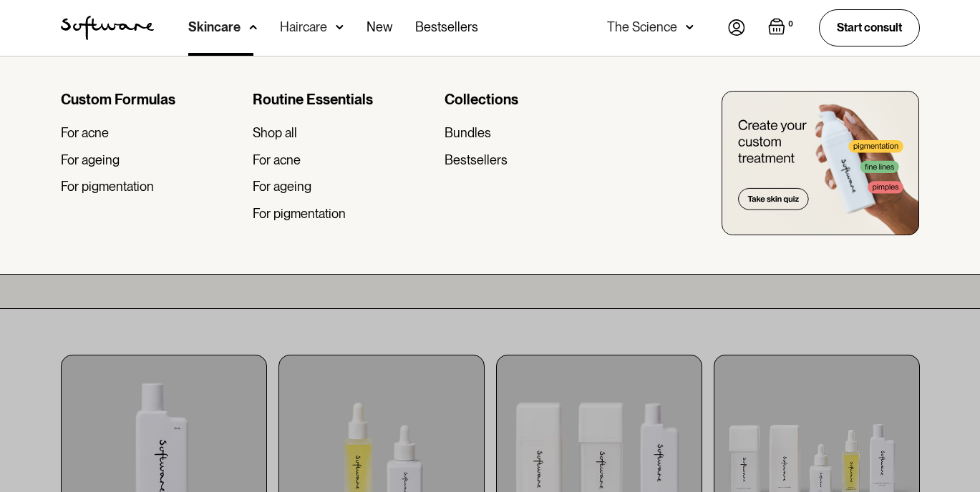 The image size is (980, 492). I want to click on a: Start consult, so click(869, 27).